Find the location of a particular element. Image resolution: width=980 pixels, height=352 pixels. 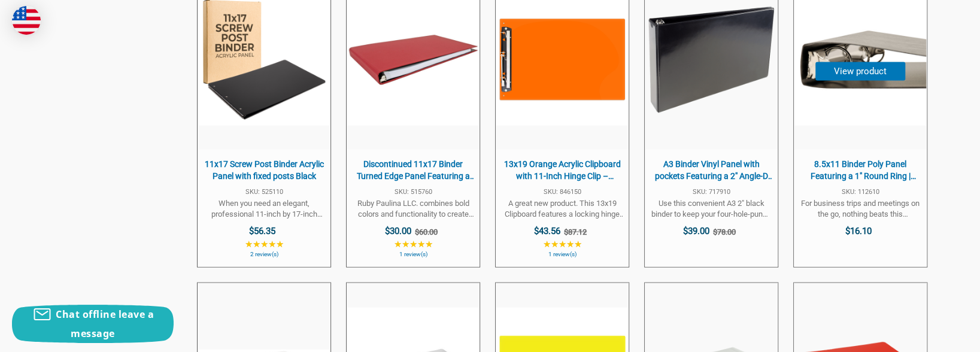

span: Discontinued 11x17 Binder Turned Edge Panel Featuring a 1" Angle-D Ring Red is located at coordinates (413, 170).